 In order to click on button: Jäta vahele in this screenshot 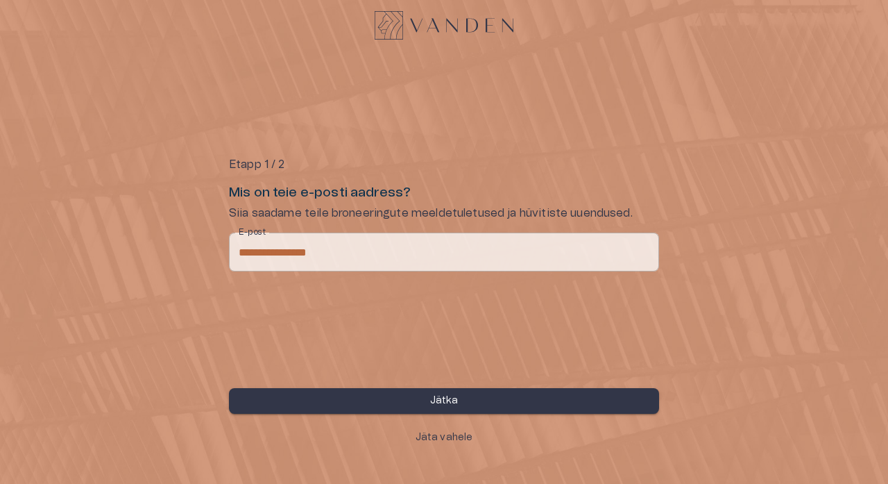, I will do `click(444, 437)`.